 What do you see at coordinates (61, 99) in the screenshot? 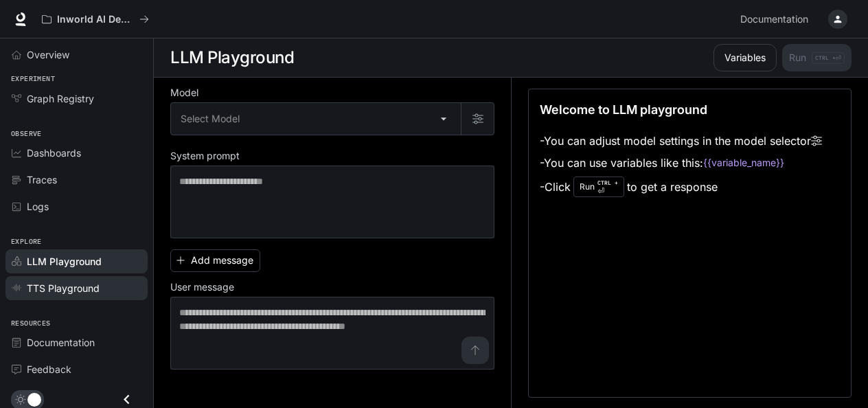
I see `span: Graph Registry` at bounding box center [61, 99].